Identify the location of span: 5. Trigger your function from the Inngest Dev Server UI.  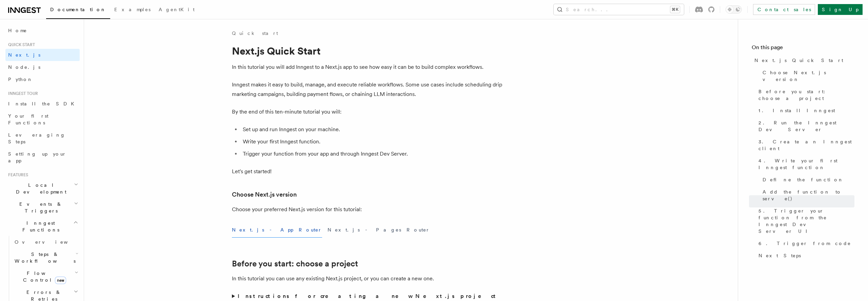
(806, 221).